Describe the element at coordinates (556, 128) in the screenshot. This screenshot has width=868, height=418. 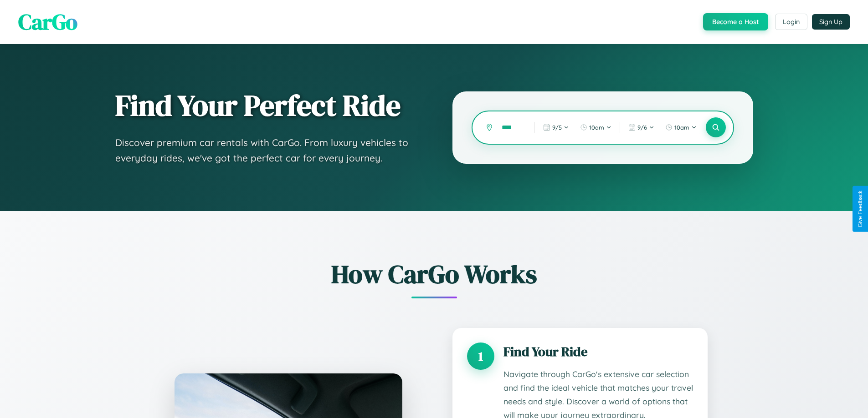
I see `span: 9 / 5` at that location.